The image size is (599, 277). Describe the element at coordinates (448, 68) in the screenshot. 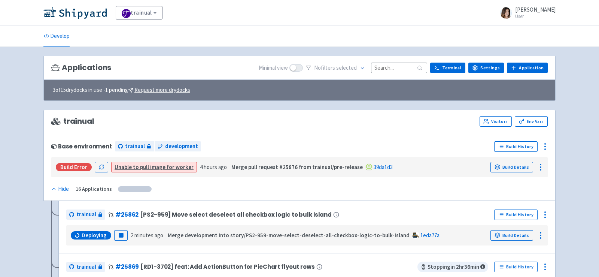

I see `a: Terminal` at that location.